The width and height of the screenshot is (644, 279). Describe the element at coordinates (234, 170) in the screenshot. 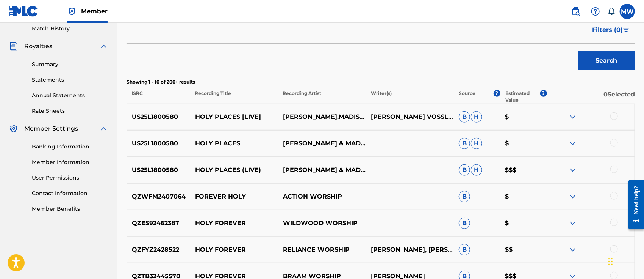

I see `p: HOLY PLACES (LIVE)` at that location.